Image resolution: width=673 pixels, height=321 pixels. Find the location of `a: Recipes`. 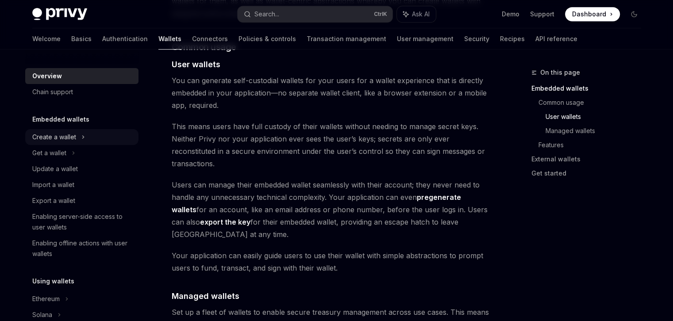

a: Recipes is located at coordinates (512, 39).